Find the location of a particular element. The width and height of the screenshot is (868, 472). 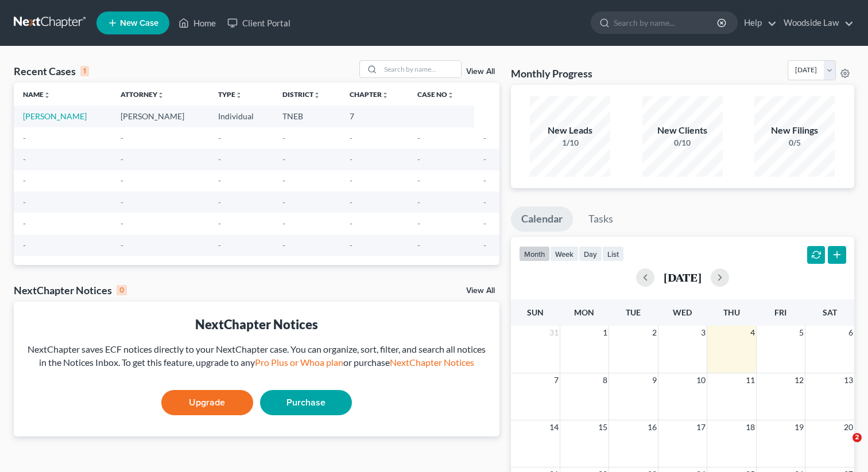

span: 9 is located at coordinates (654, 380).